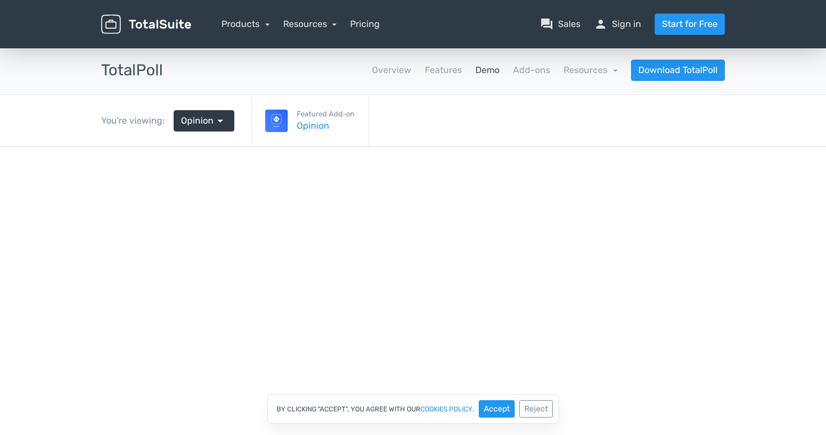 The image size is (826, 435). Describe the element at coordinates (132, 70) in the screenshot. I see `h3: TotalPoll` at that location.